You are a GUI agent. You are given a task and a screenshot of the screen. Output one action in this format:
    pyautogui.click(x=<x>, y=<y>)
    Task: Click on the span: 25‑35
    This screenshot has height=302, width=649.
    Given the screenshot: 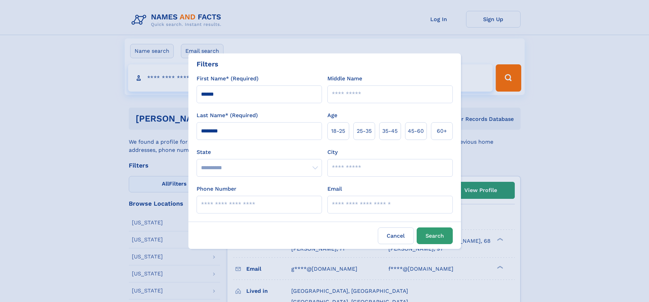 What is the action you would take?
    pyautogui.click(x=364, y=131)
    